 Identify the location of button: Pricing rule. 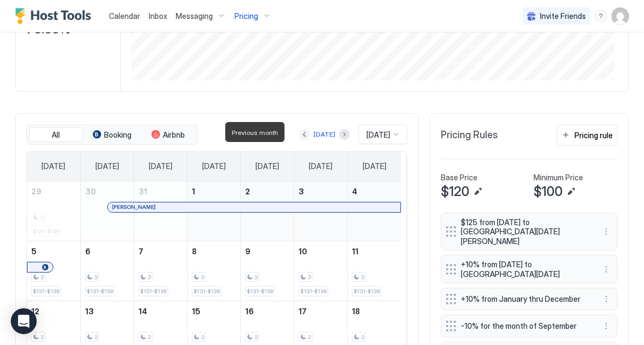
(587, 135).